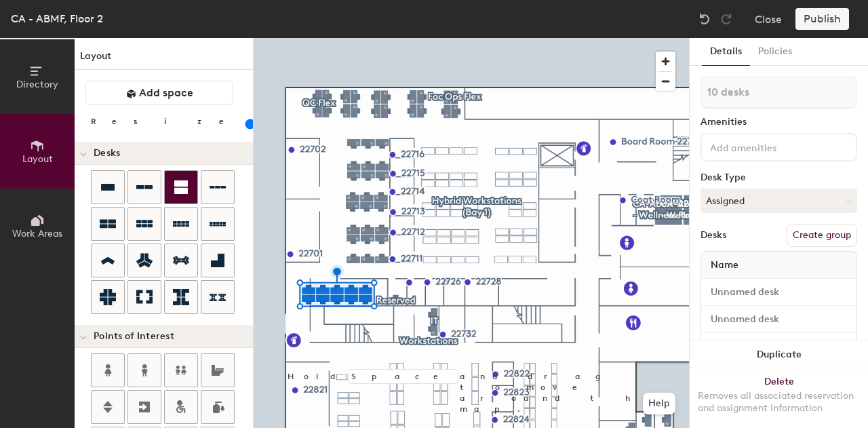  Describe the element at coordinates (57, 18) in the screenshot. I see `div: CA - ABMF, Floor 2` at that location.